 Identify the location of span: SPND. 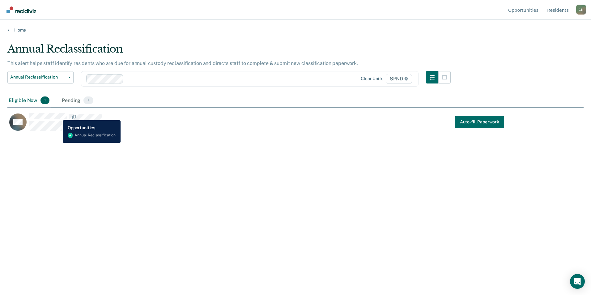
(399, 79).